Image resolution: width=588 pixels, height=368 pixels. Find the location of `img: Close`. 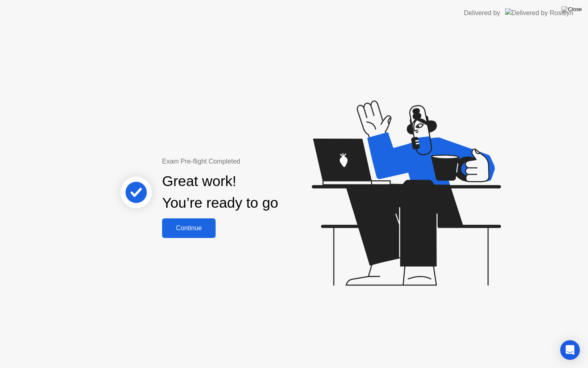

img: Close is located at coordinates (572, 9).